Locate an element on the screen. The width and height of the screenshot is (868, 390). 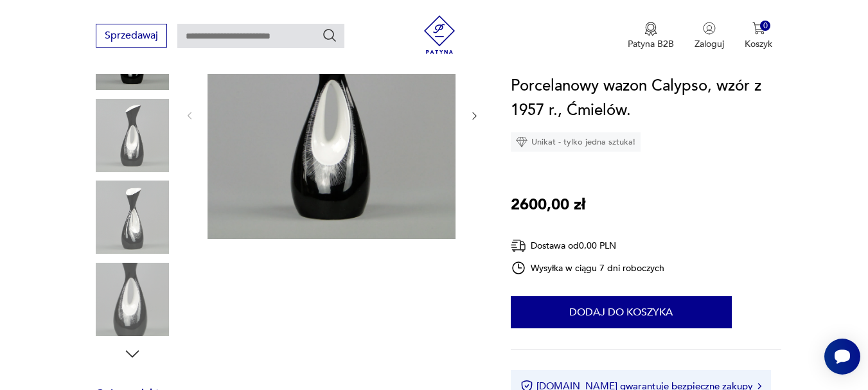
img: Ikona strzałki w prawo is located at coordinates (760, 386).